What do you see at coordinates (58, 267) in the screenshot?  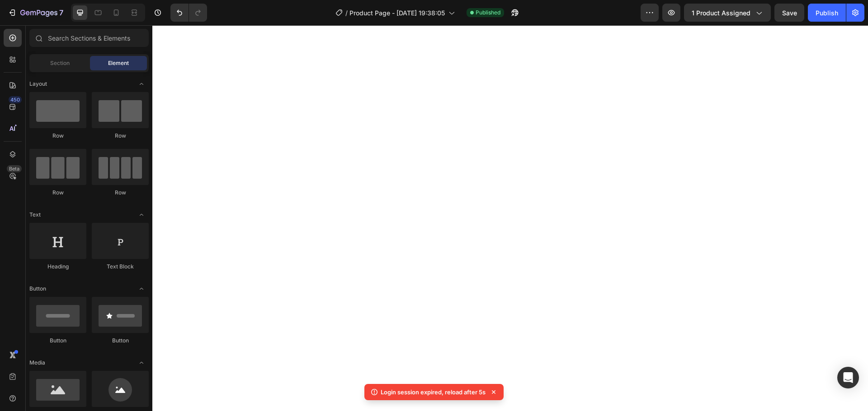 I see `div: Heading` at bounding box center [58, 267].